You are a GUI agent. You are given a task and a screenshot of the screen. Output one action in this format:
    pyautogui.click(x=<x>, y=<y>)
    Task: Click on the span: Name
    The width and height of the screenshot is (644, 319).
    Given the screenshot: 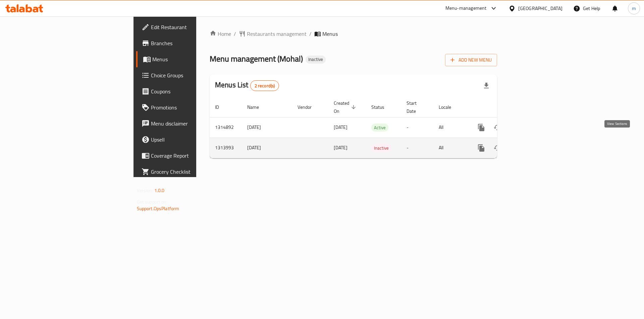 What is the action you would take?
    pyautogui.click(x=257, y=107)
    